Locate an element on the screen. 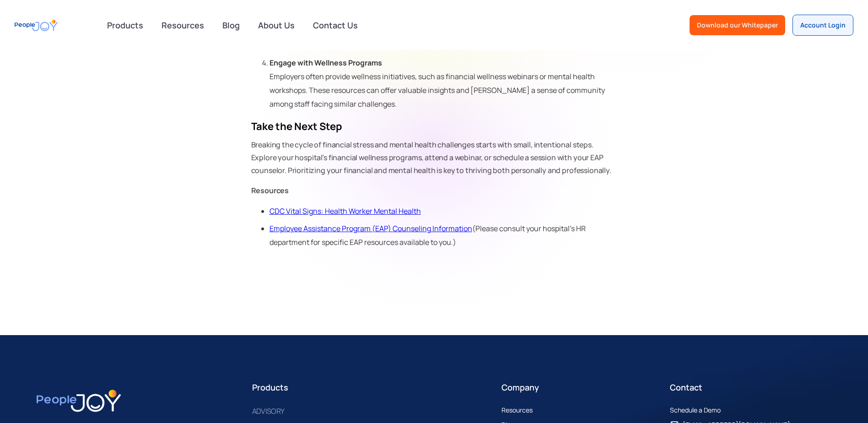 The image size is (868, 423). a: Account Login is located at coordinates (823, 25).